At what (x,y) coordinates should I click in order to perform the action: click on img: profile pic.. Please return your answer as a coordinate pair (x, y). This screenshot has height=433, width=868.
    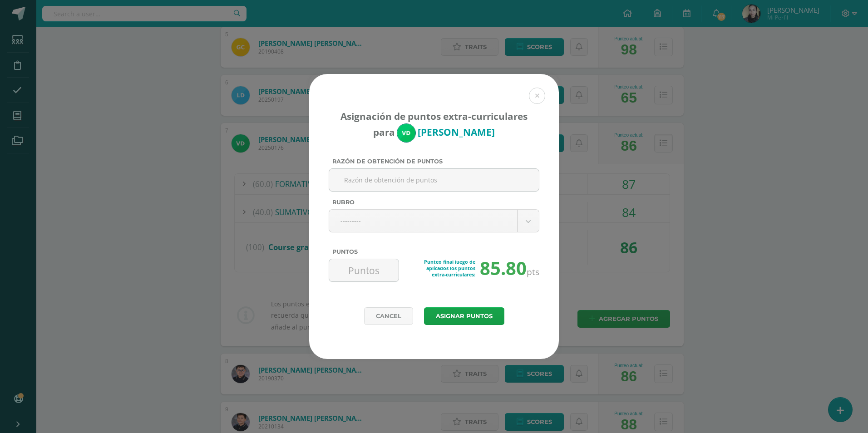
    Looking at the image, I should click on (407, 133).